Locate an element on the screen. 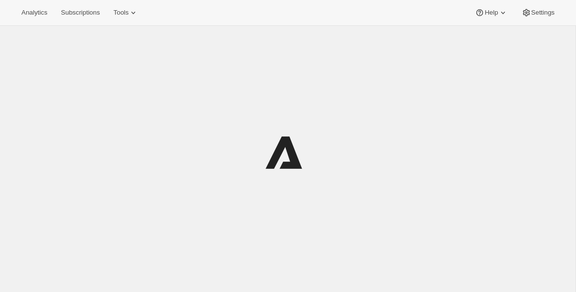 The image size is (576, 292). span: Settings is located at coordinates (543, 13).